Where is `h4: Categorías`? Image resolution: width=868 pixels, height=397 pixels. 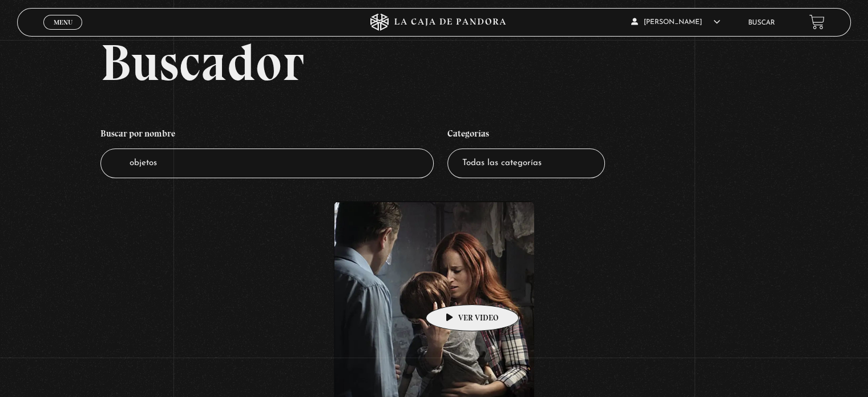 h4: Categorías is located at coordinates (527, 135).